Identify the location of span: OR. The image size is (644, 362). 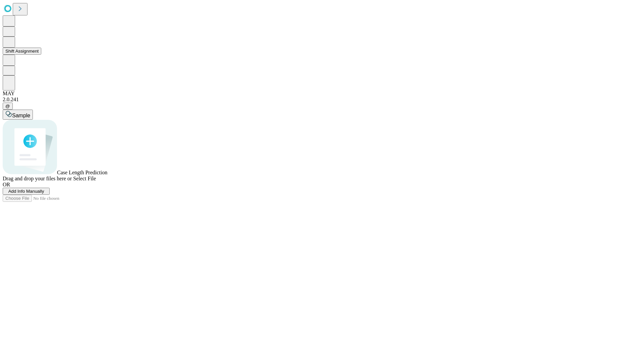
(6, 184).